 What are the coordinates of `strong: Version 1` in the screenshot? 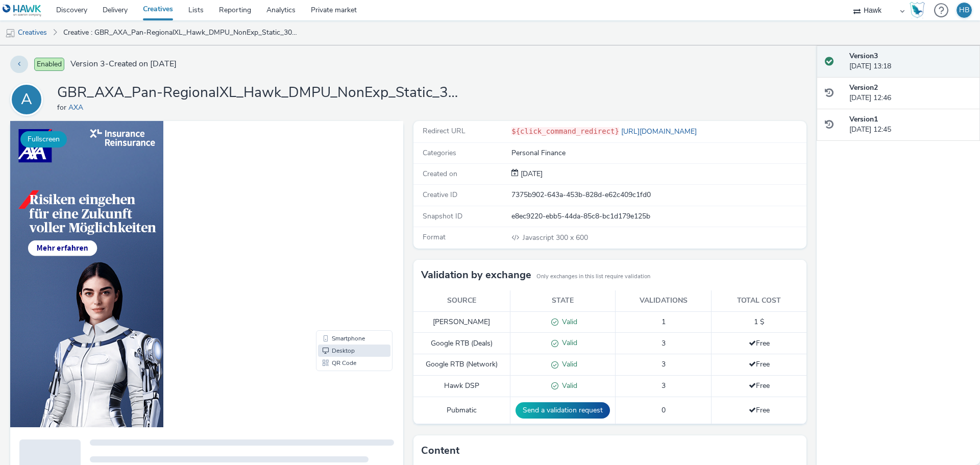 It's located at (864, 119).